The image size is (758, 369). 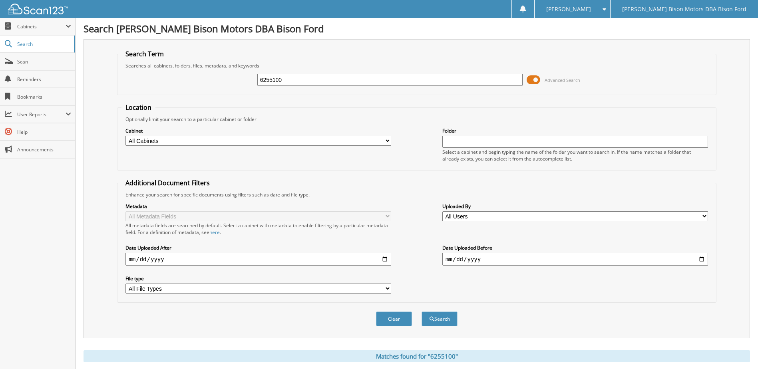 What do you see at coordinates (44, 62) in the screenshot?
I see `span: Scan` at bounding box center [44, 62].